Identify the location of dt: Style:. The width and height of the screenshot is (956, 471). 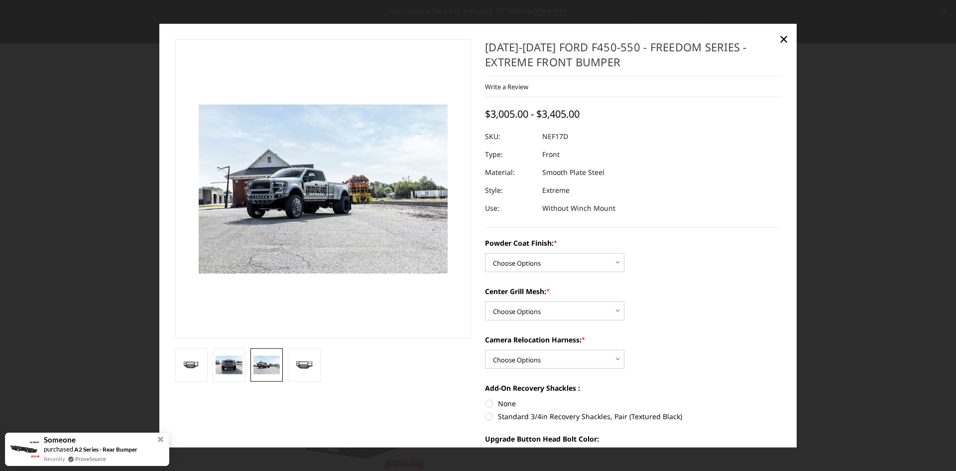
(510, 190).